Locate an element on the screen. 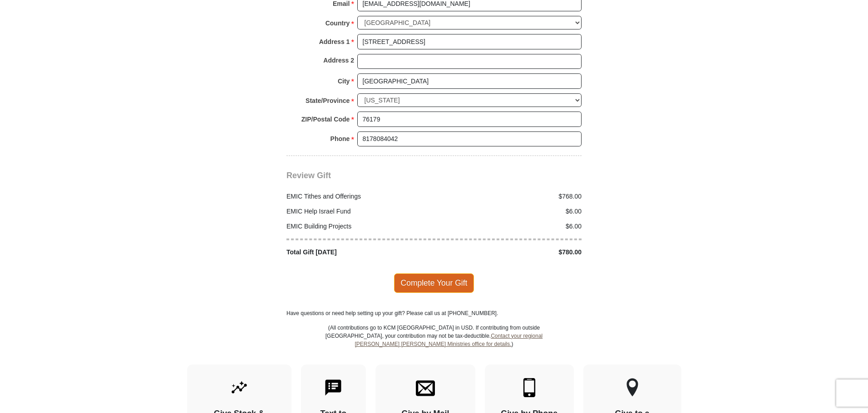 This screenshot has height=413, width=868. span: Review Gift is located at coordinates (309, 176).